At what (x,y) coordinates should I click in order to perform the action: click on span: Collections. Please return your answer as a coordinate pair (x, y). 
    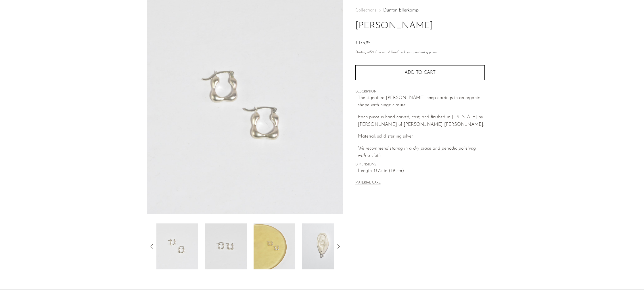
    Looking at the image, I should click on (366, 10).